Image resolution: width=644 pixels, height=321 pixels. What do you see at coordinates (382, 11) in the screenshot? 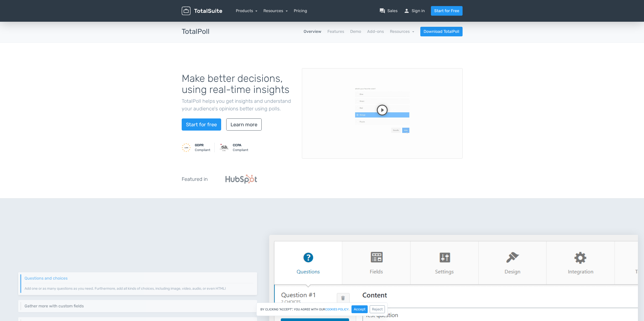
I see `span: question_answer` at bounding box center [382, 11].